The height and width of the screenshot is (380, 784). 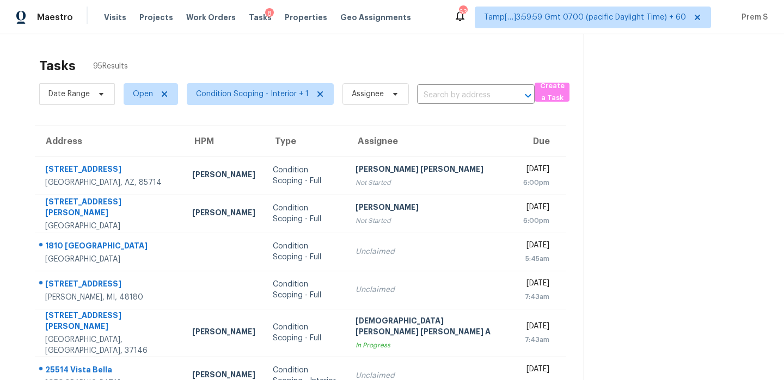 I want to click on span: Projects, so click(x=156, y=17).